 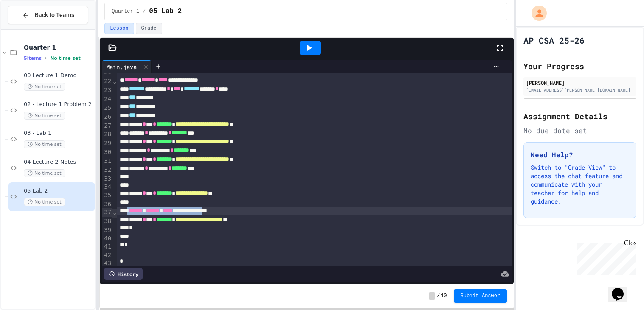 What do you see at coordinates (31, 28) in the screenshot?
I see `div: Chat with us now!Close` at bounding box center [31, 28].